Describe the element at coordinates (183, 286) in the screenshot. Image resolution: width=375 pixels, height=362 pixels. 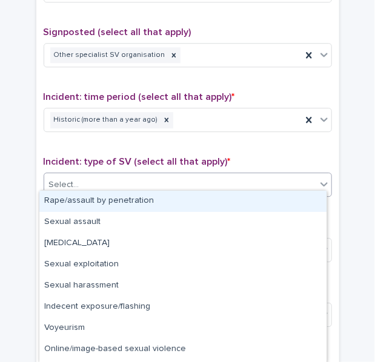
I see `div: Sexual harassment` at that location.